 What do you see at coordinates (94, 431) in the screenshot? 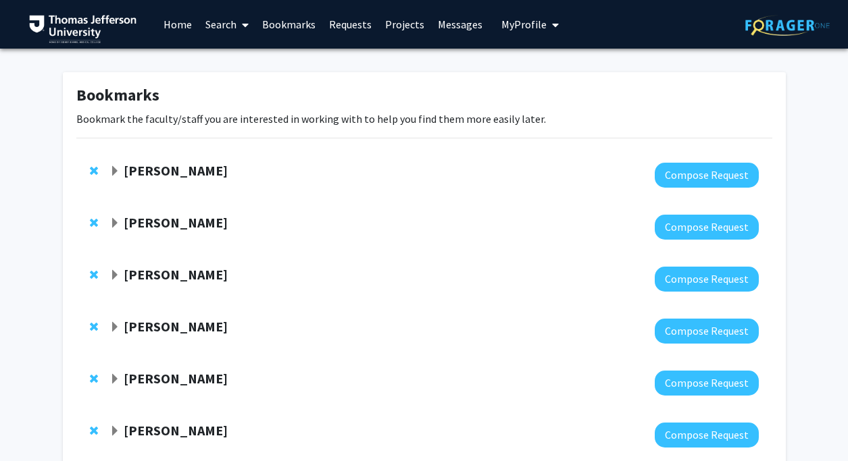
I see `span: Remove Aditi Jain from bookmarks` at bounding box center [94, 431].